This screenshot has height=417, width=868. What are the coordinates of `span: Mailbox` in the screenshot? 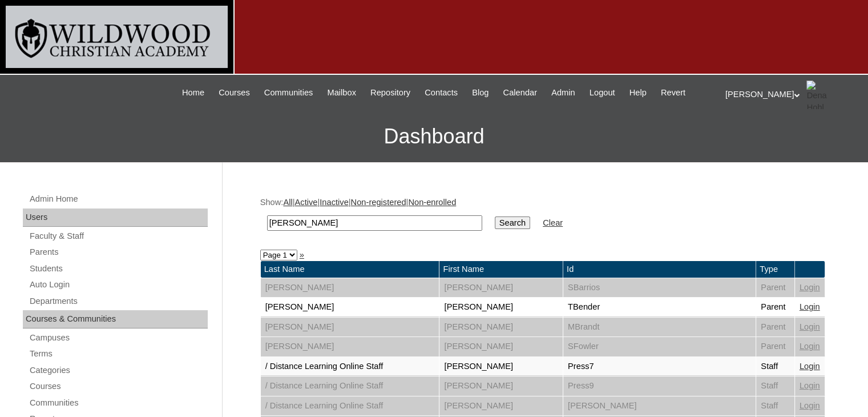 It's located at (341, 93).